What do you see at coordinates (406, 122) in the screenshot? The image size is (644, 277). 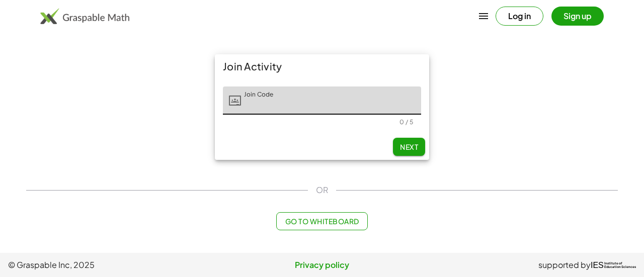 I see `div: 0 / 5` at bounding box center [406, 122].